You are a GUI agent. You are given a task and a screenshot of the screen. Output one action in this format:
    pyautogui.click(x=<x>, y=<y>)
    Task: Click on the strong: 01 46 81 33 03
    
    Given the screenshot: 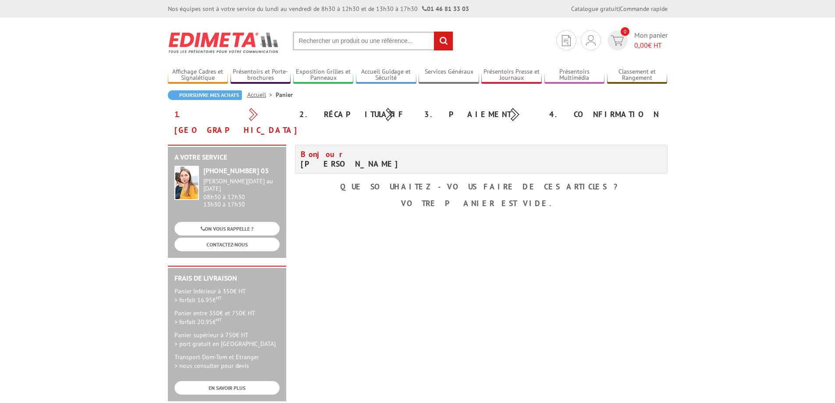 What is the action you would take?
    pyautogui.click(x=445, y=9)
    